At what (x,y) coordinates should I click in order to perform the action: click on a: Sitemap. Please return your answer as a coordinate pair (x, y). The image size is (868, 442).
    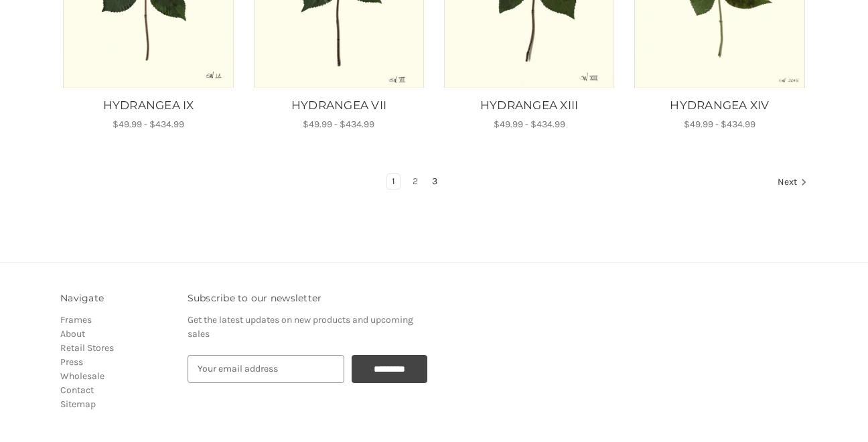
    Looking at the image, I should click on (78, 404).